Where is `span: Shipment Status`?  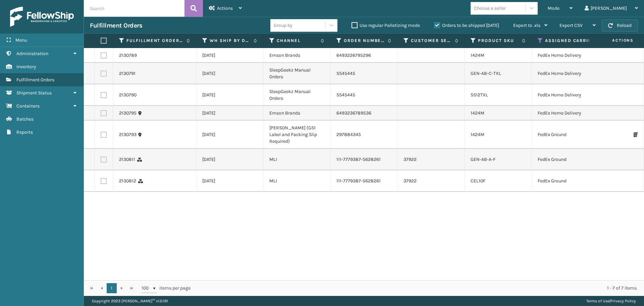 span: Shipment Status is located at coordinates (34, 93).